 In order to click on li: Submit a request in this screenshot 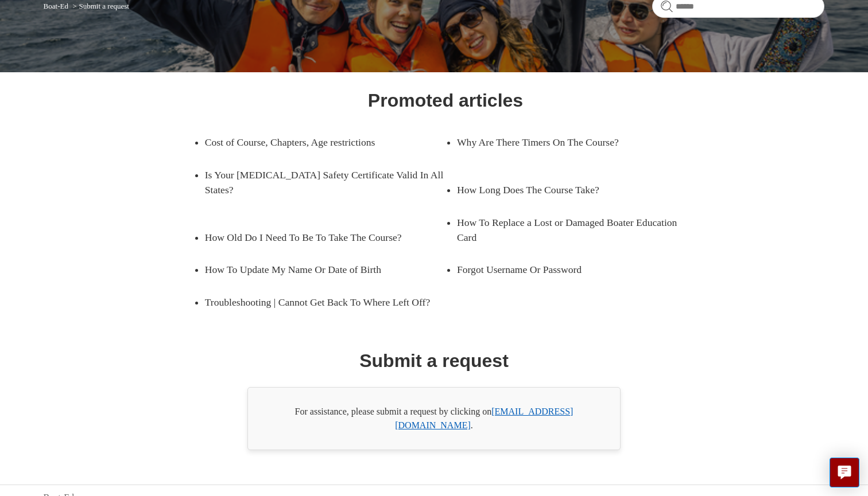, I will do `click(99, 6)`.